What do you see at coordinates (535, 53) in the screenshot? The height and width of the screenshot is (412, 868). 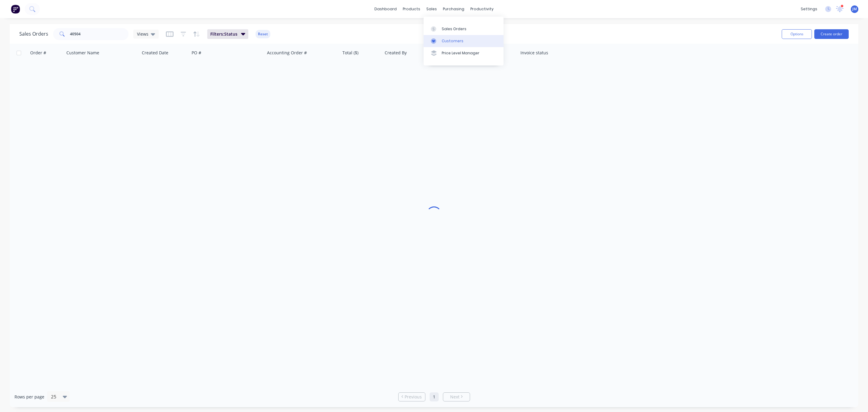 I see `div: Invoice status` at bounding box center [535, 53].